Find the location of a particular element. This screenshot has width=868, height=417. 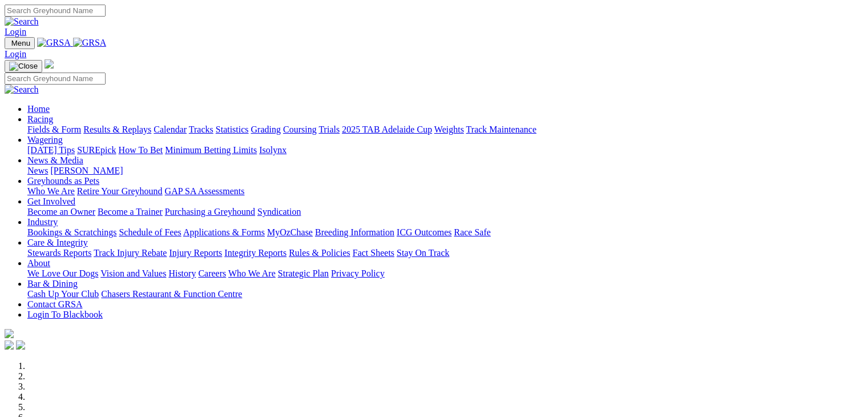

div: Care & Integrity is located at coordinates (446, 253).